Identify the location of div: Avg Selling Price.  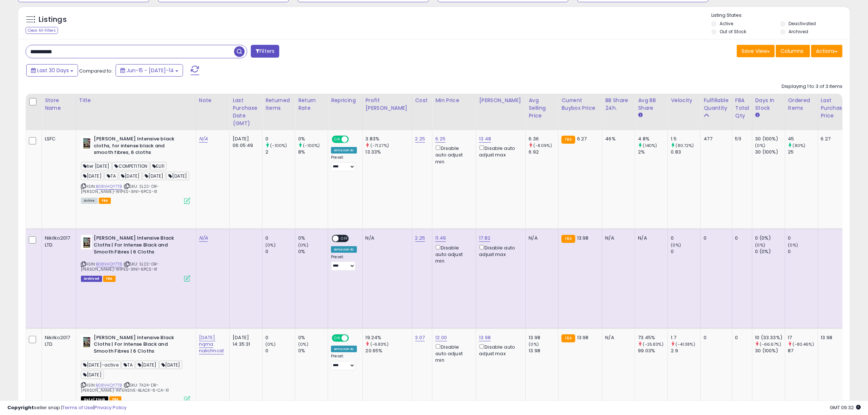
(542, 108).